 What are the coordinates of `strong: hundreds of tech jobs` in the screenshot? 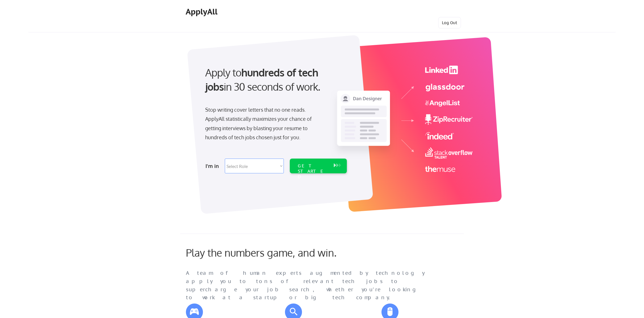 It's located at (263, 79).